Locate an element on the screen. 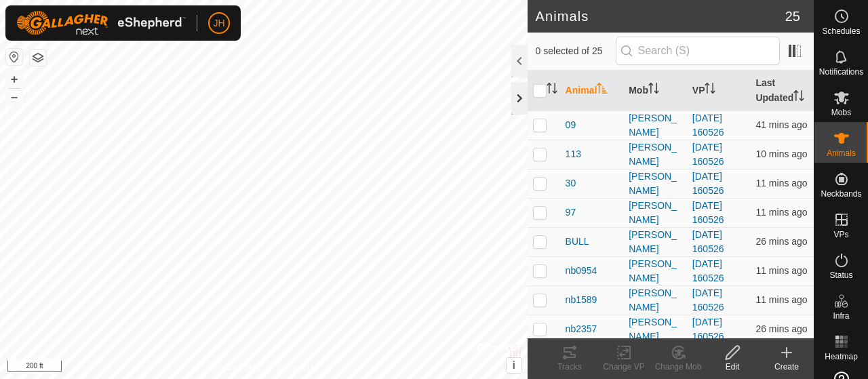 Image resolution: width=868 pixels, height=379 pixels. span: nb0954 is located at coordinates (581, 270).